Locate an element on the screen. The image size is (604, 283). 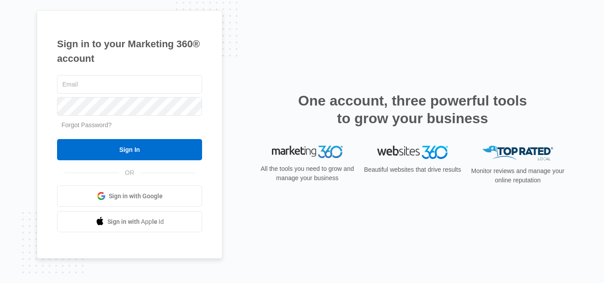
p: Beautiful websites that drive results is located at coordinates (412, 170).